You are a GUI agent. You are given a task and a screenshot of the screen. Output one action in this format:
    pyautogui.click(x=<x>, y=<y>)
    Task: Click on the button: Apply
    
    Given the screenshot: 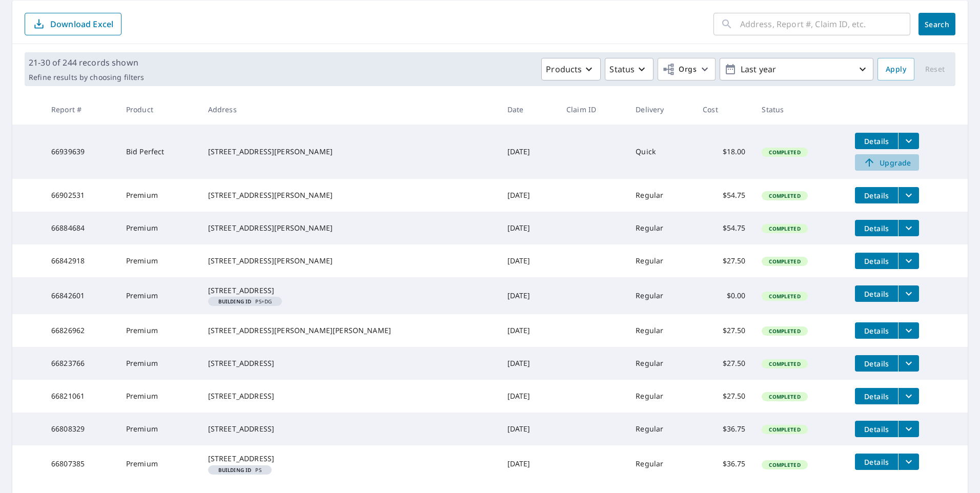 What is the action you would take?
    pyautogui.click(x=896, y=69)
    